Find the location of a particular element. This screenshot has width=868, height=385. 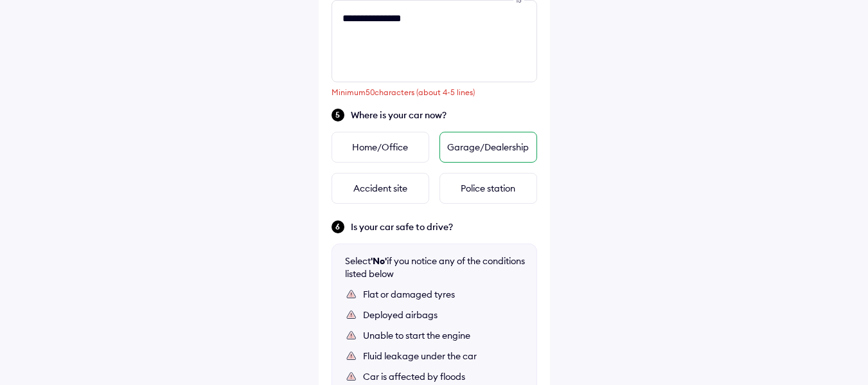

div: Select if you notice any of the conditions listed below is located at coordinates (434, 268).